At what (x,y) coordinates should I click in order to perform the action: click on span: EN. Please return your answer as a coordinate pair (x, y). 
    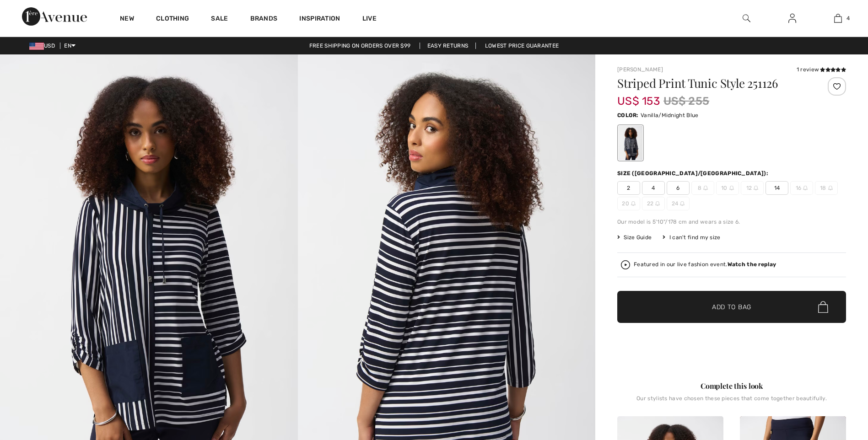
    Looking at the image, I should click on (69, 45).